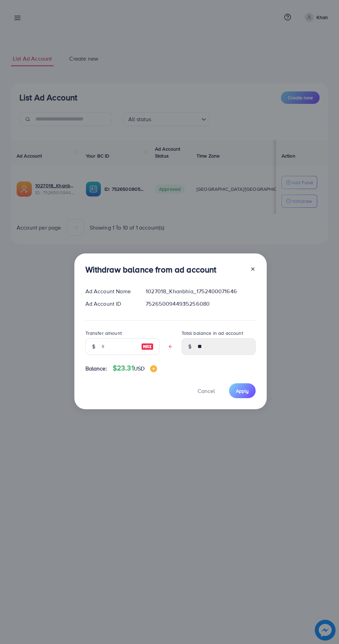  What do you see at coordinates (104, 333) in the screenshot?
I see `label: Transfer amount` at bounding box center [104, 333].